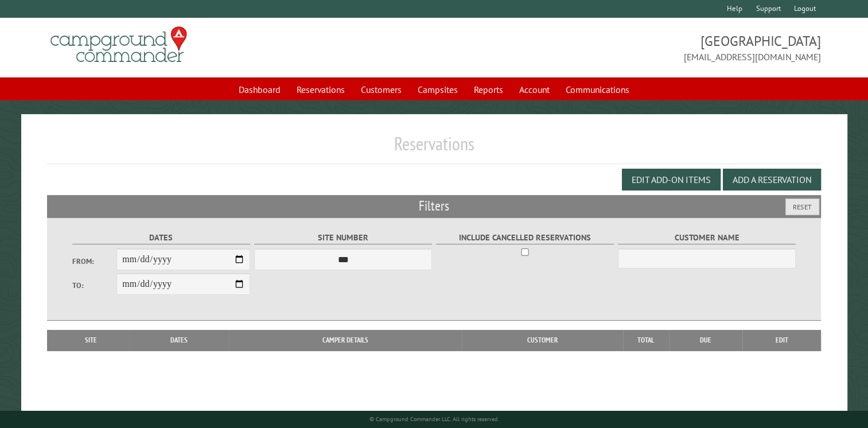 Image resolution: width=868 pixels, height=428 pixels. Describe the element at coordinates (90, 340) in the screenshot. I see `th: Site` at that location.